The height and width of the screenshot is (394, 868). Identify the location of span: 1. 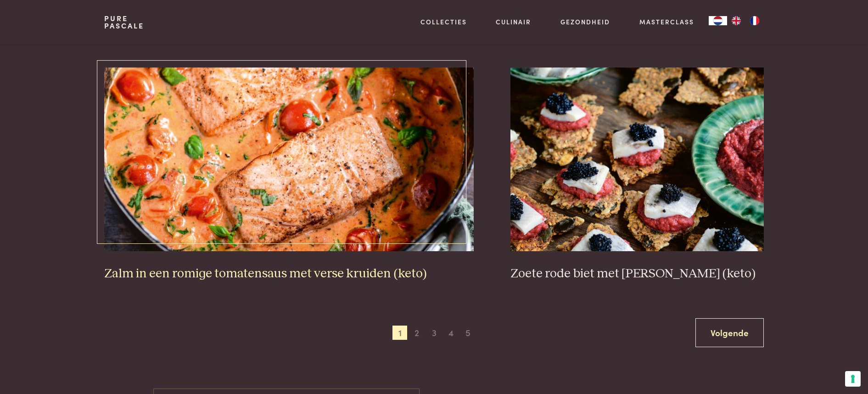
(399, 333).